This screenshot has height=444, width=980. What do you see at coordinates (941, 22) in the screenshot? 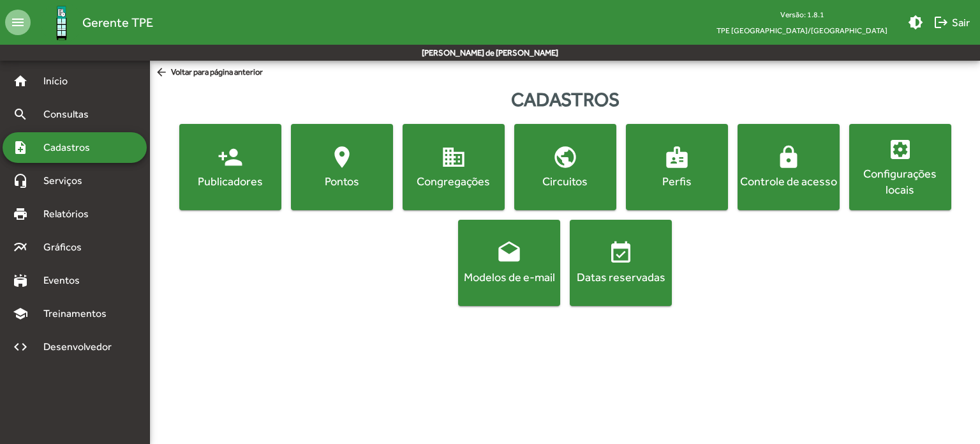
I see `mat-icon: logout` at bounding box center [941, 22].